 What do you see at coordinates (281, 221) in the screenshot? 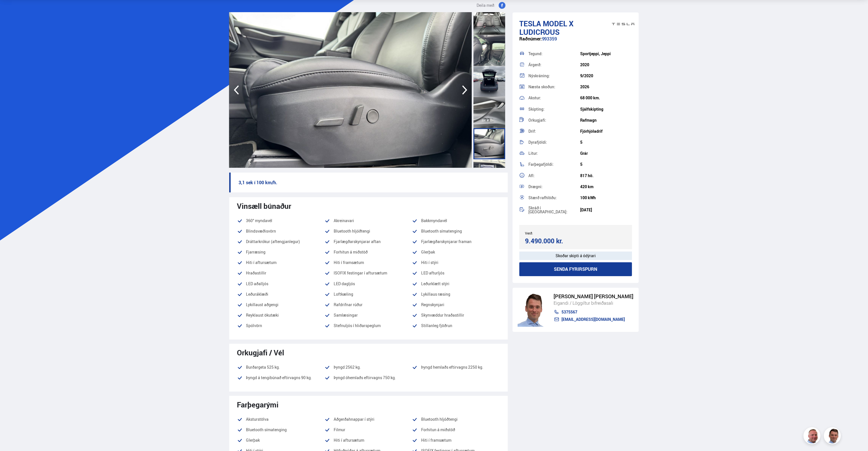
I see `li: 360° myndavél` at bounding box center [281, 221].